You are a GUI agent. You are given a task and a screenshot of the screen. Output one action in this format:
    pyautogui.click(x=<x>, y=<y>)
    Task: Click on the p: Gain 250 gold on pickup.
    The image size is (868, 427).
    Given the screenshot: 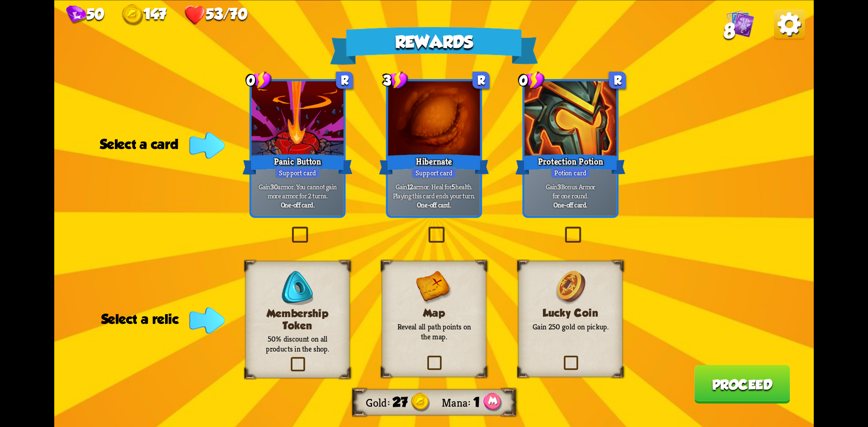 What is the action you would take?
    pyautogui.click(x=570, y=326)
    